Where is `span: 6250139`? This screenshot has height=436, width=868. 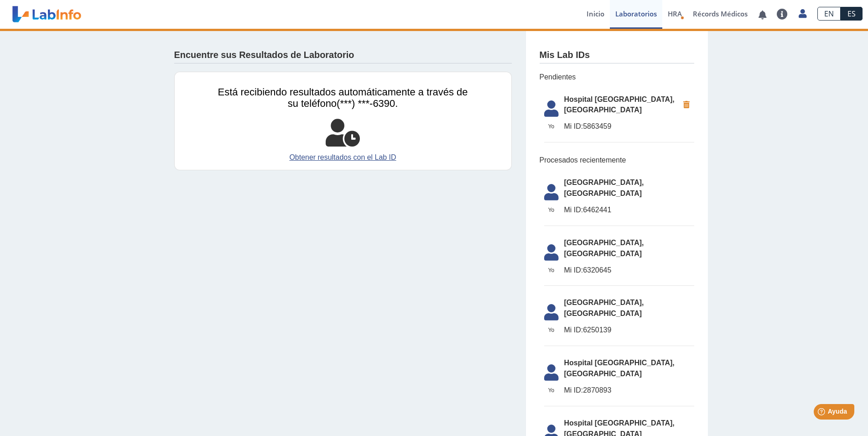
span: 6250139 is located at coordinates (629, 329).